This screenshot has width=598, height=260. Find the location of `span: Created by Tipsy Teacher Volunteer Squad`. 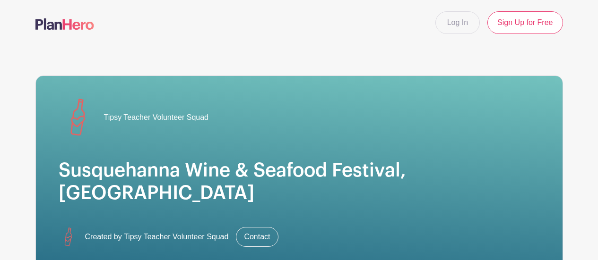

span: Created by Tipsy Teacher Volunteer Squad is located at coordinates (157, 237).